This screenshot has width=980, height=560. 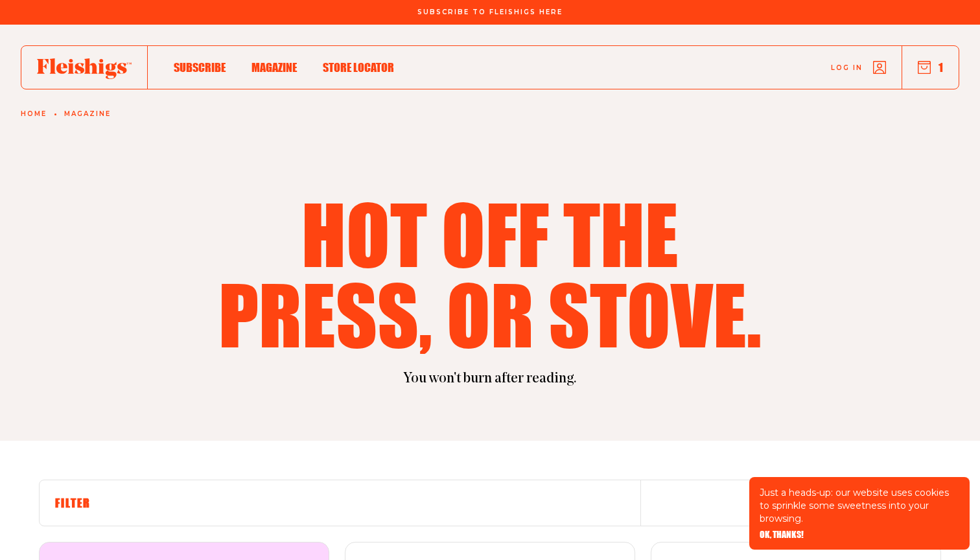 What do you see at coordinates (781, 535) in the screenshot?
I see `span: OK, THANKS!` at bounding box center [781, 535].